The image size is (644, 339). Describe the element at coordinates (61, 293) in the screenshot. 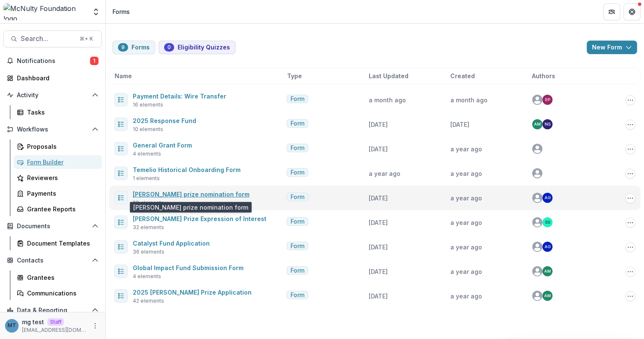

I see `div: Communications` at that location.